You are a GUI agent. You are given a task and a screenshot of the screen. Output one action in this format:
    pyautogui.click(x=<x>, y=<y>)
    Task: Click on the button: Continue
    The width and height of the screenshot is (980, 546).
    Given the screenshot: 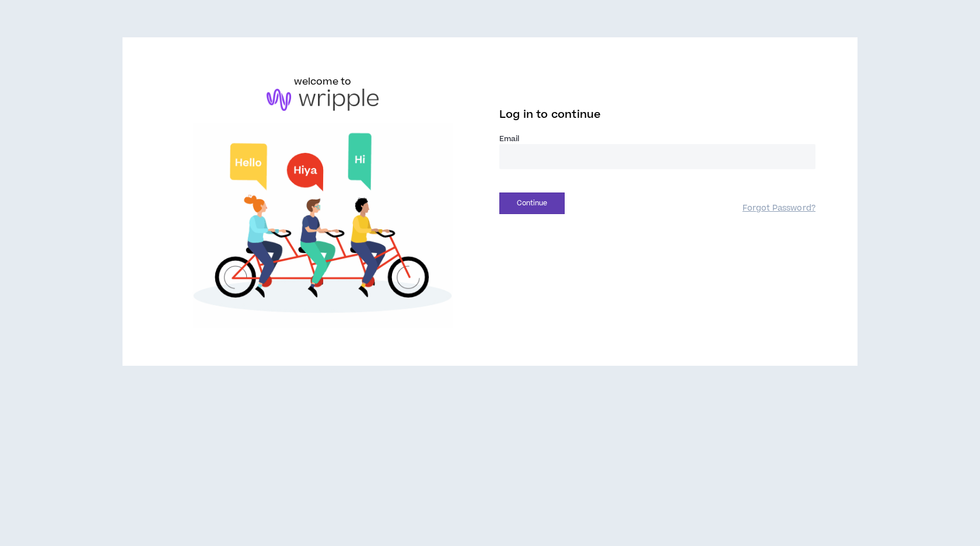 What is the action you would take?
    pyautogui.click(x=532, y=203)
    